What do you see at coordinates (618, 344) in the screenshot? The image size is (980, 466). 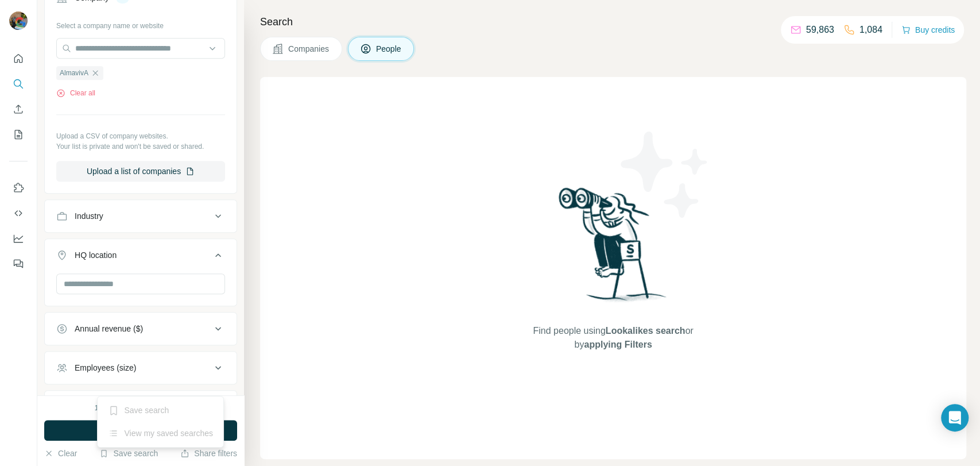 I see `span: applying Filters` at bounding box center [618, 344].